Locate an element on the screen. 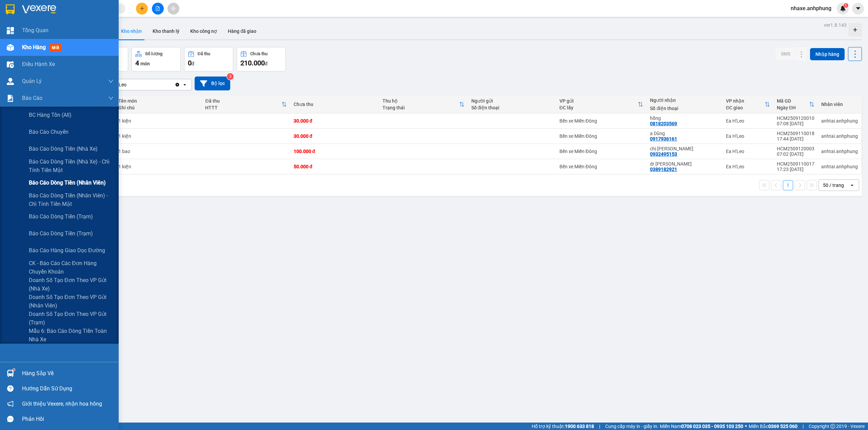 The height and width of the screenshot is (430, 868). div: 50 / trang is located at coordinates (833, 185).